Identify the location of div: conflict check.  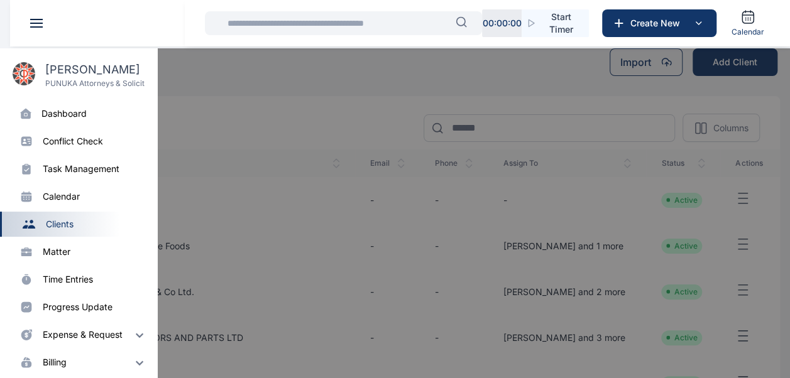
(73, 141).